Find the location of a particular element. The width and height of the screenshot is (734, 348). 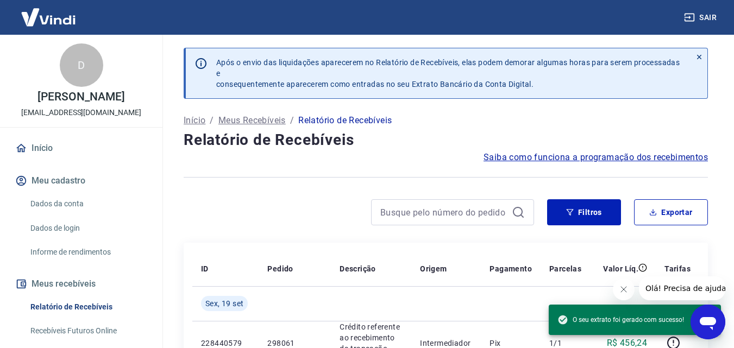

span: Sex, 19 set is located at coordinates (224, 304).